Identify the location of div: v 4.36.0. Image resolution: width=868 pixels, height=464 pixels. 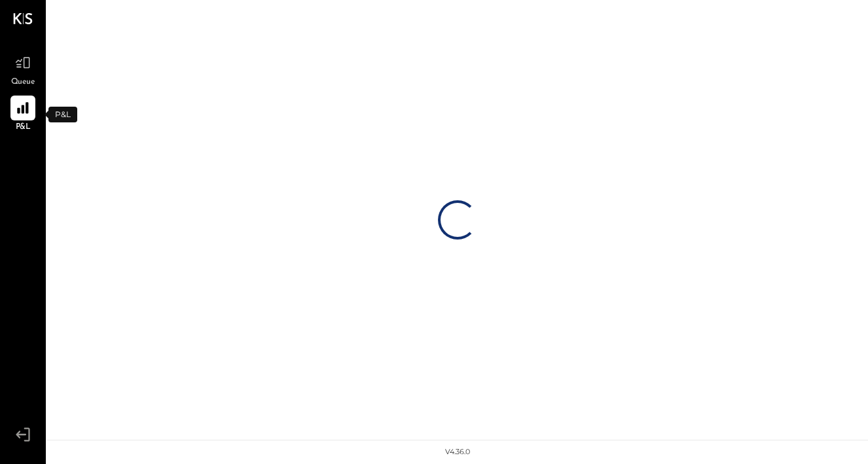
(457, 452).